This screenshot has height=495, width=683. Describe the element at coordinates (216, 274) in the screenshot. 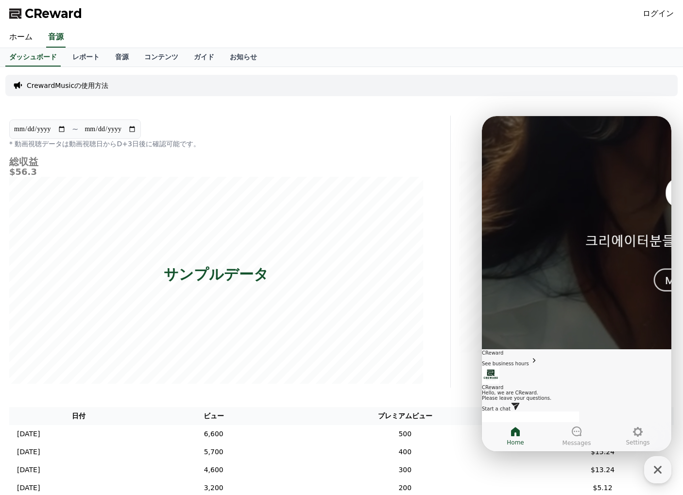

I see `p: サンプルデータ` at that location.